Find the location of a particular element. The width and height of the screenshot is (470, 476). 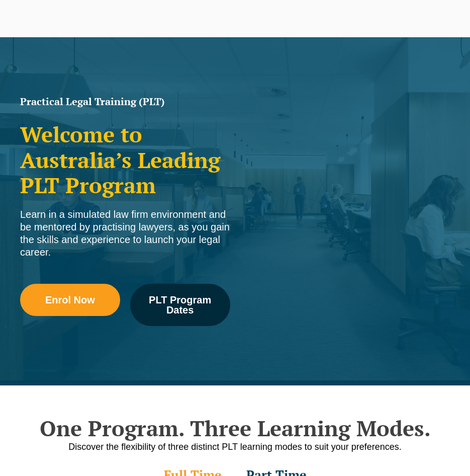

h1: Practical Legal Training (PLT) is located at coordinates (125, 101).